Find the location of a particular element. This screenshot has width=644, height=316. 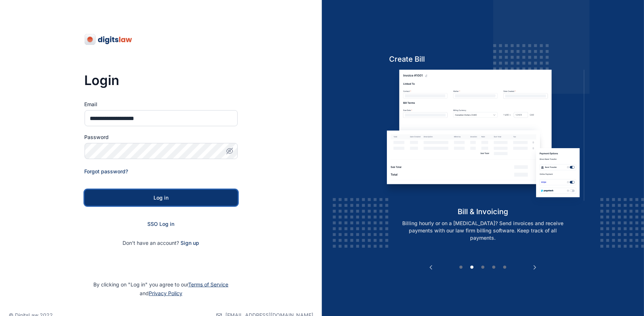

span: Sign up is located at coordinates (190, 243).